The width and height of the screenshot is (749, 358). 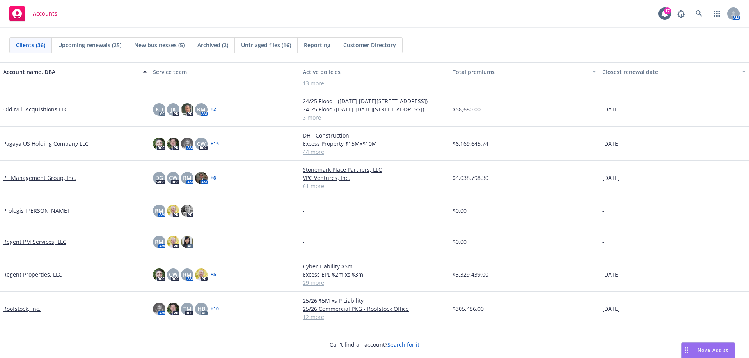 What do you see at coordinates (374, 266) in the screenshot?
I see `a: Cyber Liability $5m` at bounding box center [374, 266].